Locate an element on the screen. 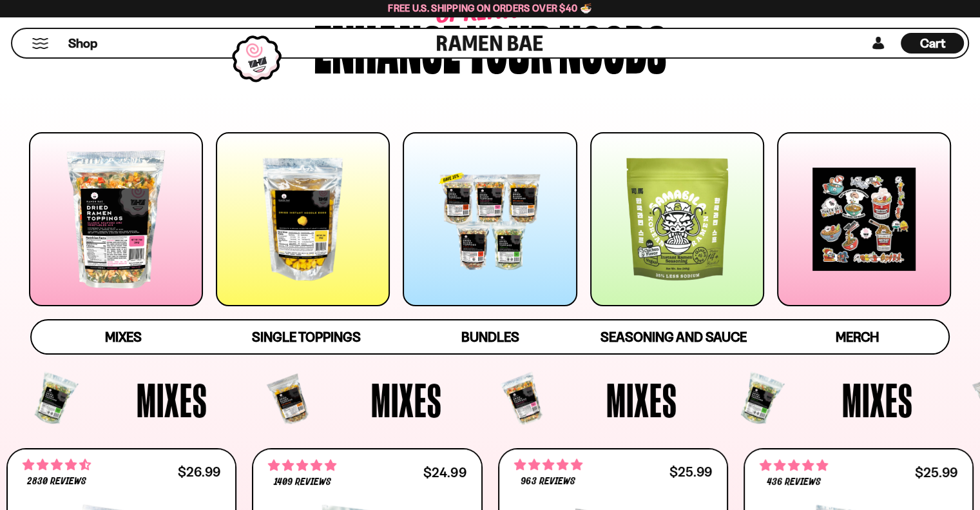 This screenshot has height=510, width=980. span: Cart is located at coordinates (933, 43).